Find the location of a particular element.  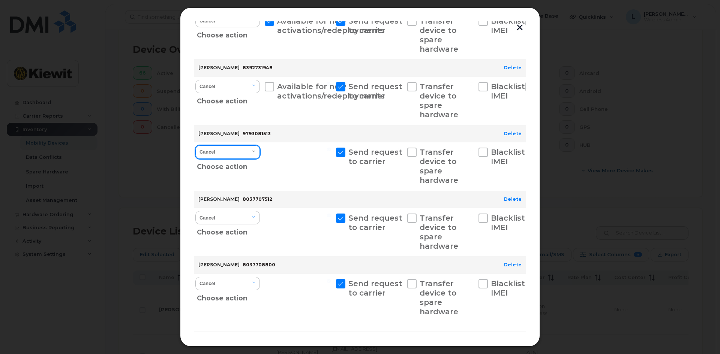

span: 8037708800 is located at coordinates (259, 265).